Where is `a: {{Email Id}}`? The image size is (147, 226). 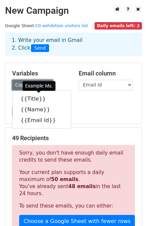 a: {{Email Id}} is located at coordinates (42, 121).